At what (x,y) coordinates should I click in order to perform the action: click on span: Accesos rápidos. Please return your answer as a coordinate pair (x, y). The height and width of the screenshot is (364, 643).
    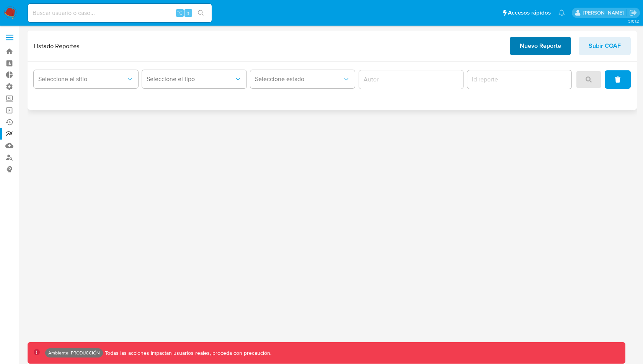
    Looking at the image, I should click on (529, 13).